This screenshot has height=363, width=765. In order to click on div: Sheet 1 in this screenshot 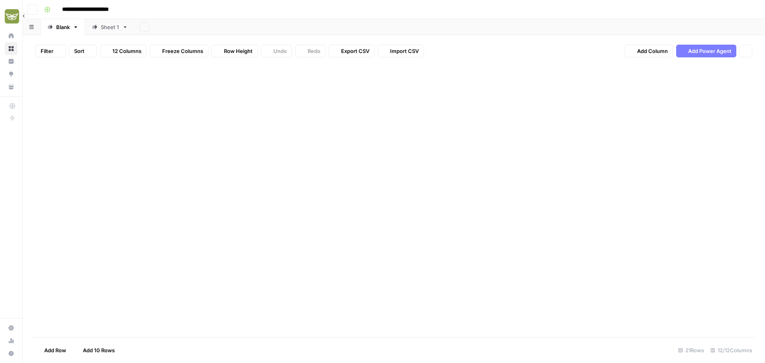, I will do `click(110, 27)`.